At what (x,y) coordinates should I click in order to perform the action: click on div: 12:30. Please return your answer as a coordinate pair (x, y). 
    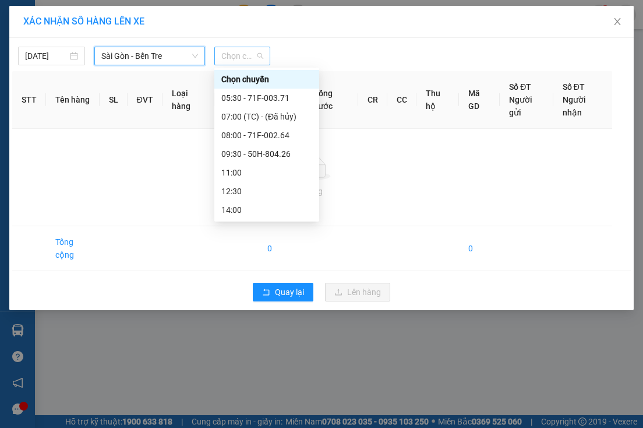
    Looking at the image, I should click on (267, 191).